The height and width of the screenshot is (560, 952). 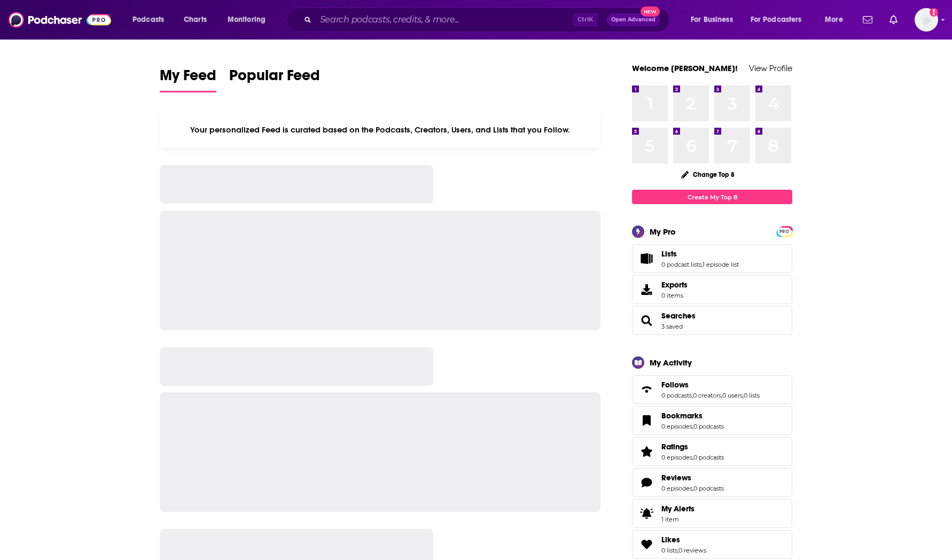 I want to click on span: PRO, so click(x=784, y=231).